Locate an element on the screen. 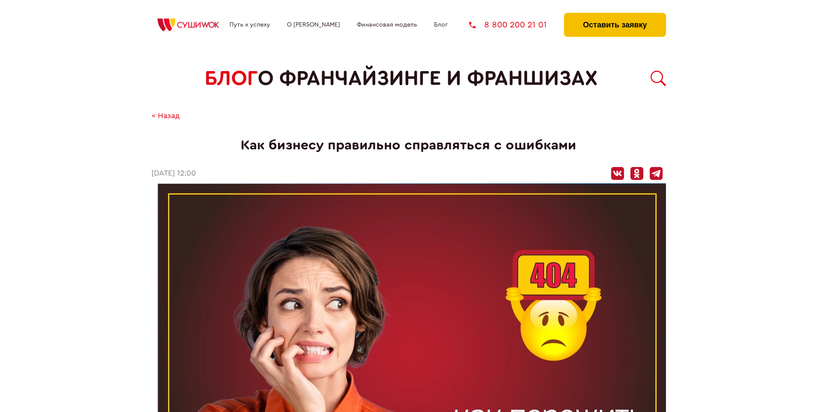  a: < Назад is located at coordinates (165, 116).